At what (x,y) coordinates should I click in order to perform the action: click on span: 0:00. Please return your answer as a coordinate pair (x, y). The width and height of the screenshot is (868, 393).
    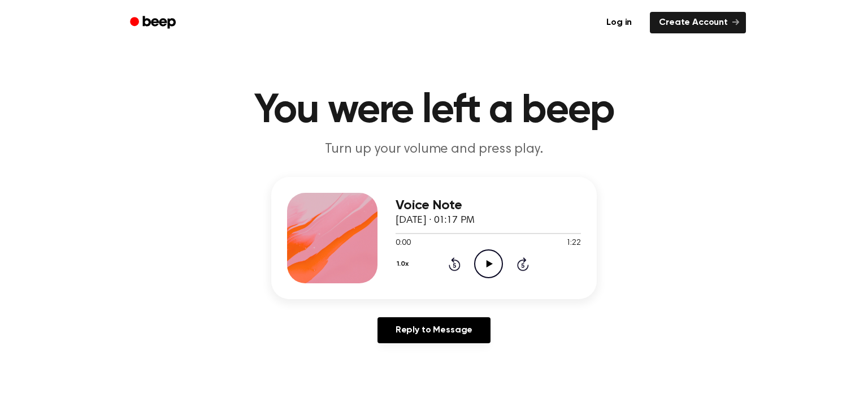
    Looking at the image, I should click on (403, 244).